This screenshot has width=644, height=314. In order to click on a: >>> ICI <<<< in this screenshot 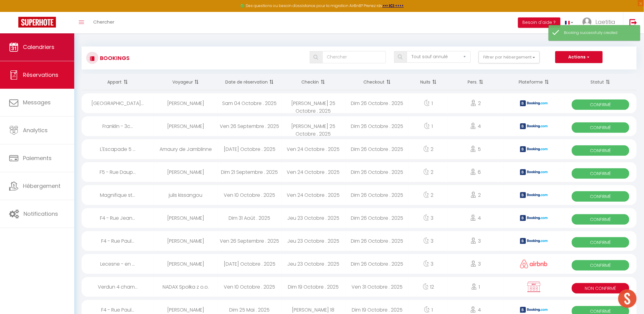, I will do `click(393, 5)`.